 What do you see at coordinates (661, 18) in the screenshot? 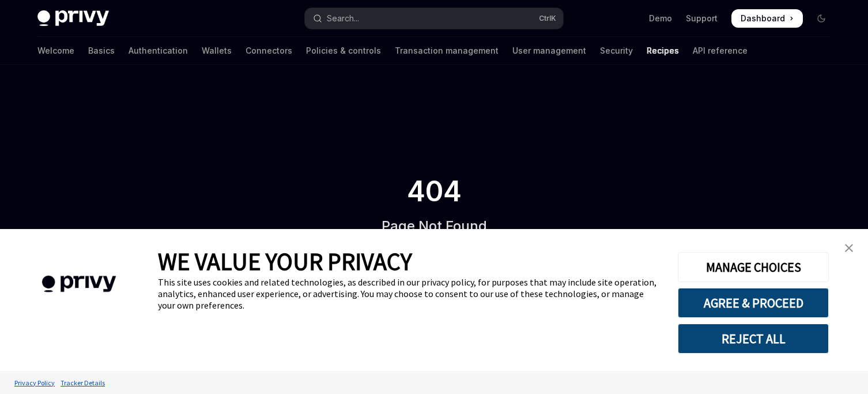
I see `a: Demo` at bounding box center [661, 18].